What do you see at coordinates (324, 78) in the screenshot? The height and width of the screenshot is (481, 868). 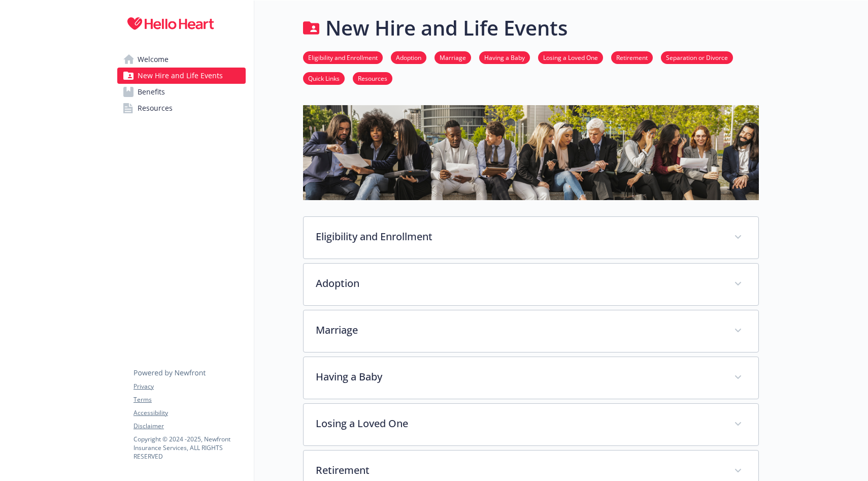 I see `a: Quick Links` at bounding box center [324, 78].